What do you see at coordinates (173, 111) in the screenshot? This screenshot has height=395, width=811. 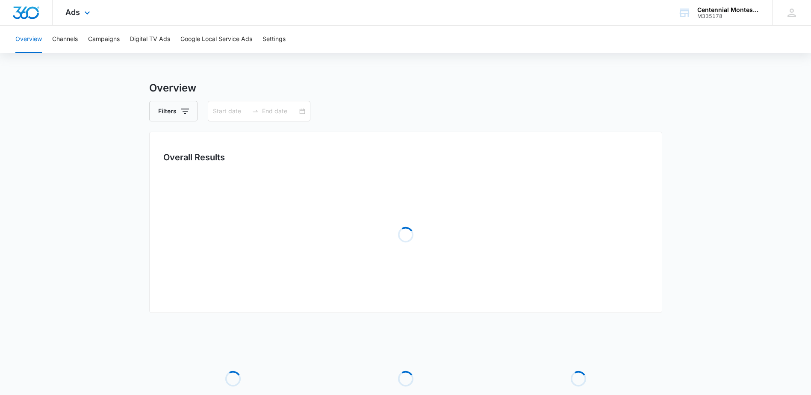 I see `button: Filters` at bounding box center [173, 111].